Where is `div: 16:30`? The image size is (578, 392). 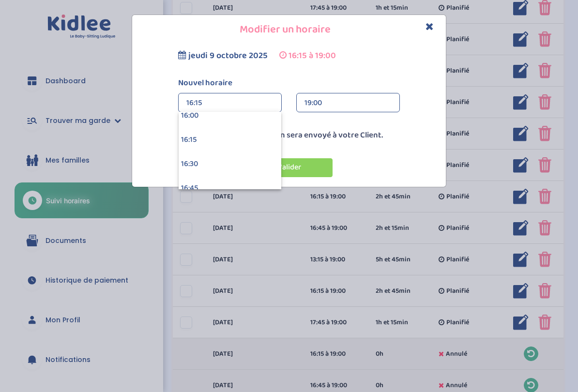
div: 16:30 is located at coordinates (230, 164).